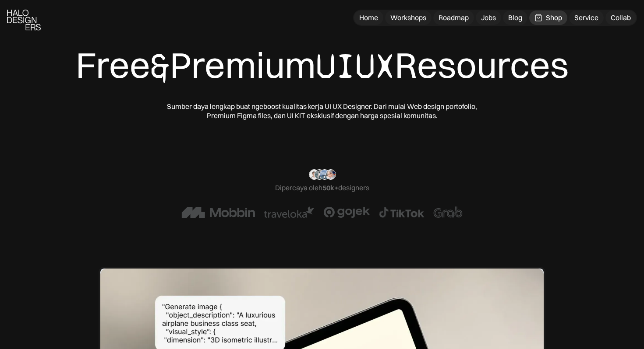 The width and height of the screenshot is (644, 349). I want to click on a: Roadmap, so click(453, 17).